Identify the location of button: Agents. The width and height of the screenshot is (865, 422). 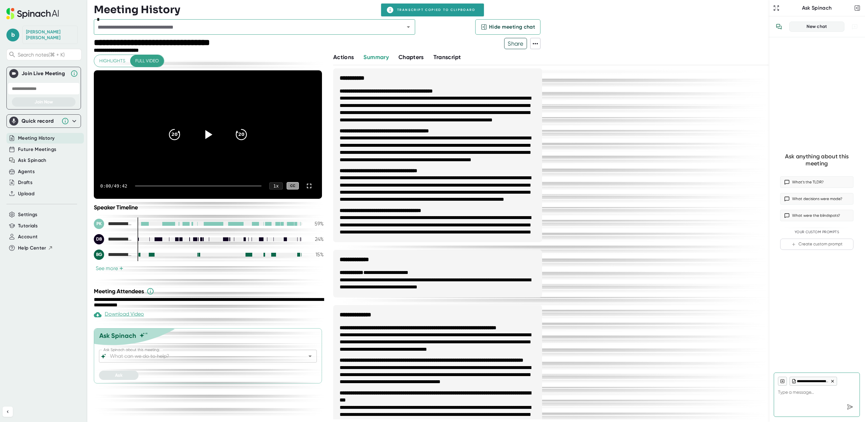
(26, 172).